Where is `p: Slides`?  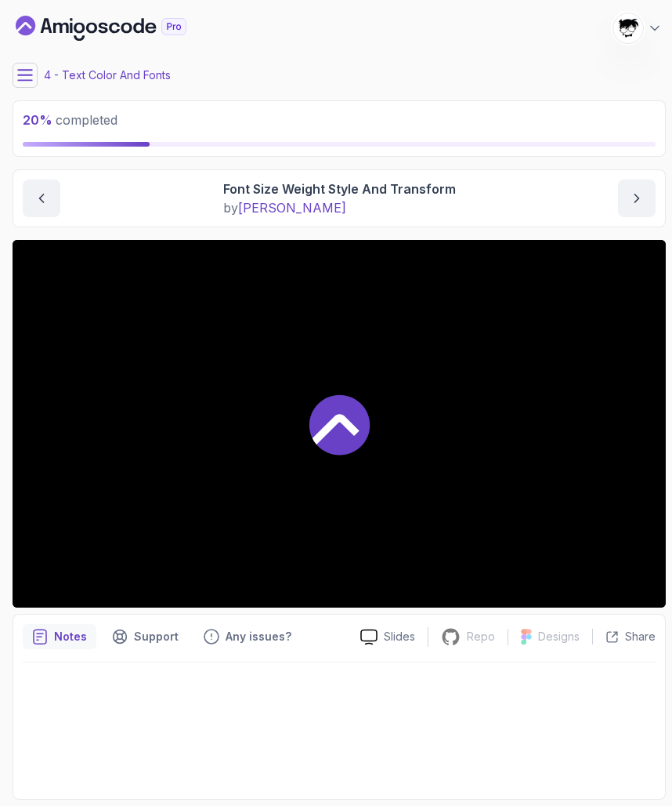
p: Slides is located at coordinates (399, 637).